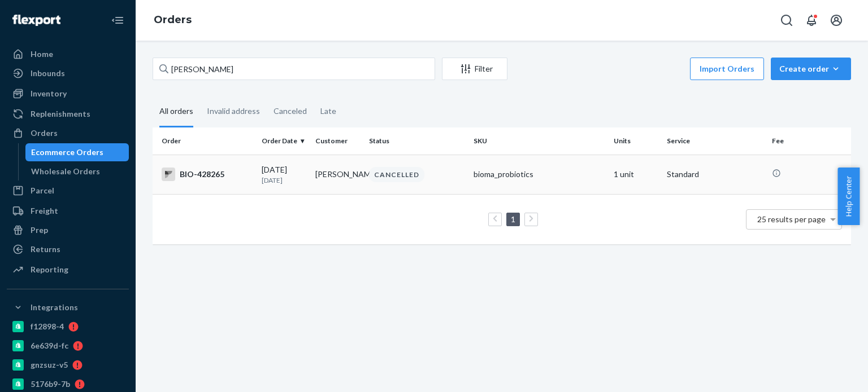 The width and height of the screenshot is (868, 392). What do you see at coordinates (50, 365) in the screenshot?
I see `div: gnzsuz-v5` at bounding box center [50, 365].